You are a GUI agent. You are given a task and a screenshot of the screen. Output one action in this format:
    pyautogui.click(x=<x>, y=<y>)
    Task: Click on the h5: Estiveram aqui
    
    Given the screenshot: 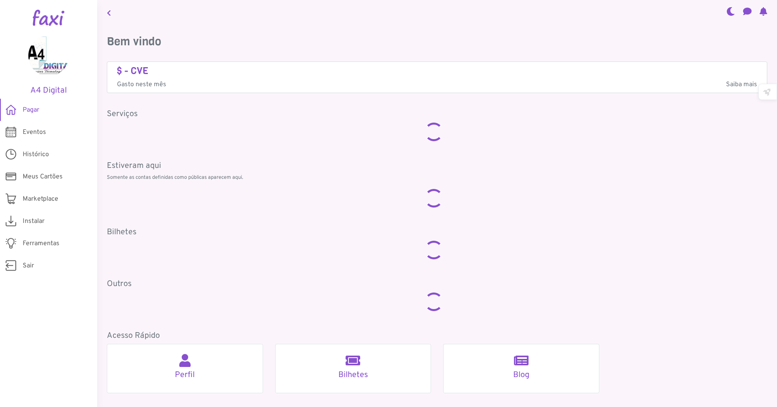 What is the action you would take?
    pyautogui.click(x=437, y=166)
    